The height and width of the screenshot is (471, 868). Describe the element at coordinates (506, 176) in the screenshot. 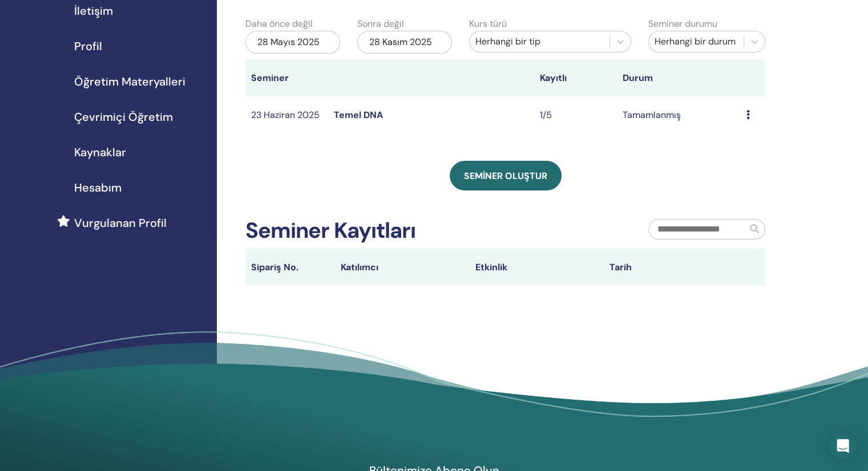

I see `a: Seminer oluştur` at that location.